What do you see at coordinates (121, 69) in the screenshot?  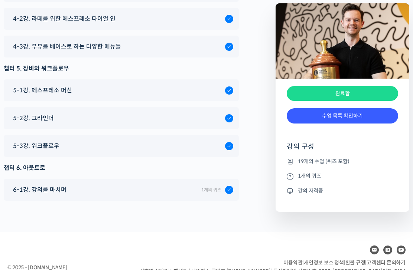 I see `div: 챕터 5. 장비와 워크플로우` at bounding box center [121, 69].